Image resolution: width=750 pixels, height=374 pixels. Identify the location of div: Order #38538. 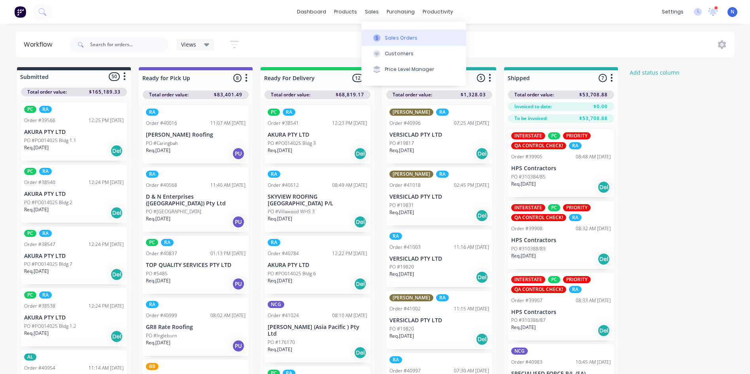
(40, 306).